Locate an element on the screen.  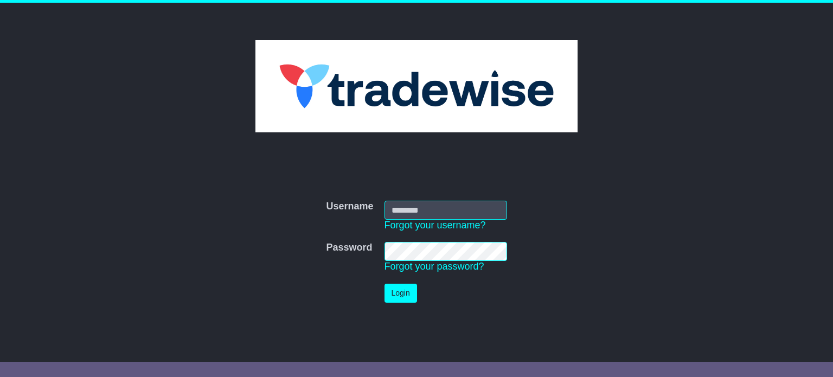
a: Forgot your password? is located at coordinates (434, 266).